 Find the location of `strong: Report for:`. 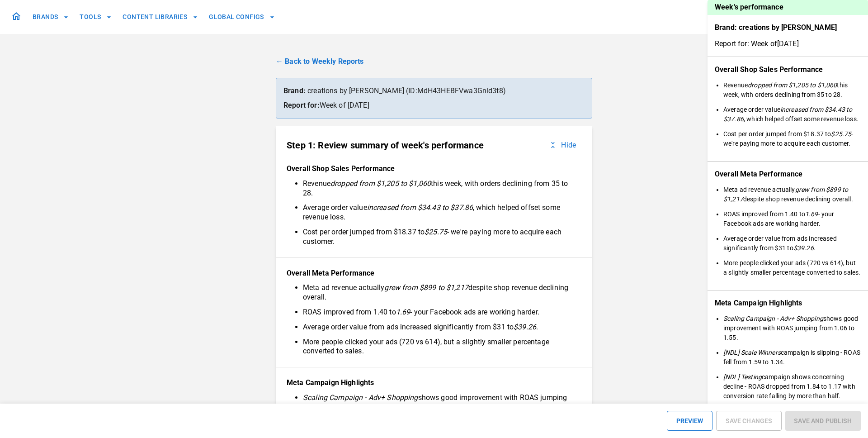

strong: Report for: is located at coordinates (301, 105).